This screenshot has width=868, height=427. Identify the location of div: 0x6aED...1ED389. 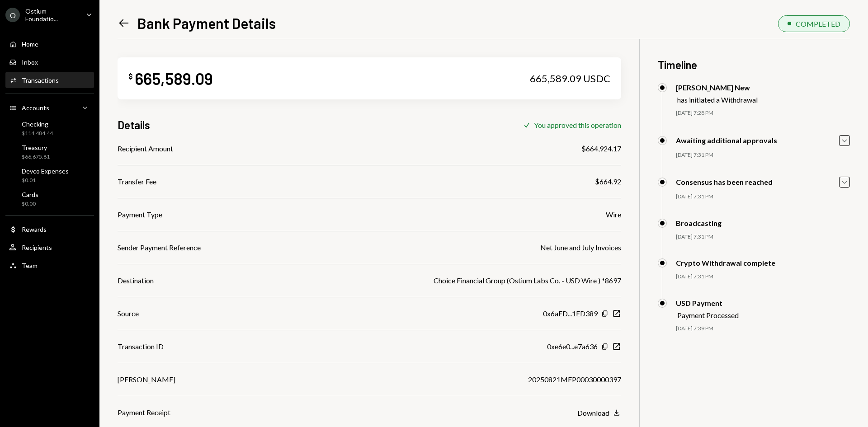
(570, 314).